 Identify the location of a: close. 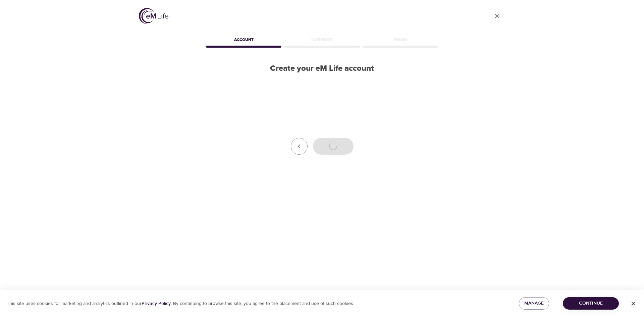
(498, 16).